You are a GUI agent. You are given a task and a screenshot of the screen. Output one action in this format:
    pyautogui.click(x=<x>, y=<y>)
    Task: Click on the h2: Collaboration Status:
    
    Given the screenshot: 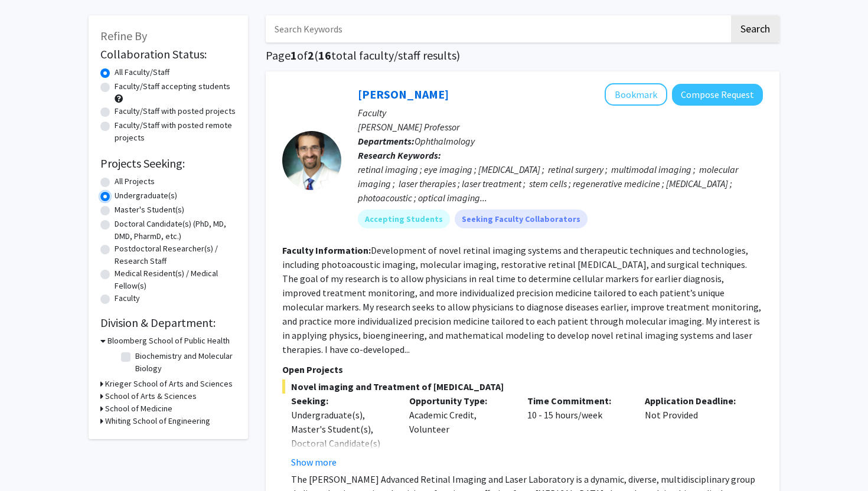 What is the action you would take?
    pyautogui.click(x=168, y=54)
    